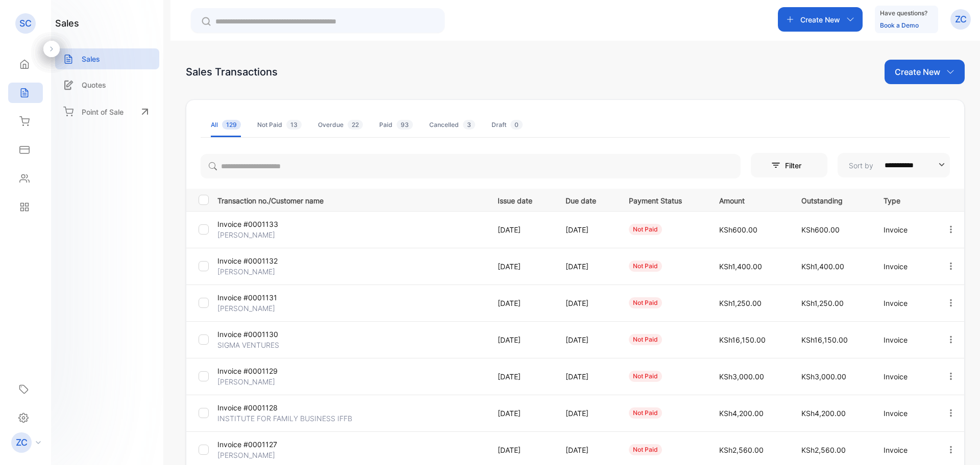  What do you see at coordinates (231, 124) in the screenshot?
I see `span: 129` at bounding box center [231, 124].